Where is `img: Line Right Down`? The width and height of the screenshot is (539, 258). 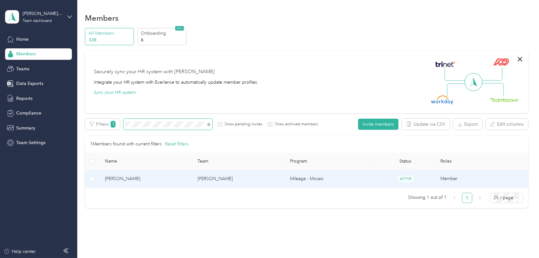
img: Line Right Down is located at coordinates (492, 90).